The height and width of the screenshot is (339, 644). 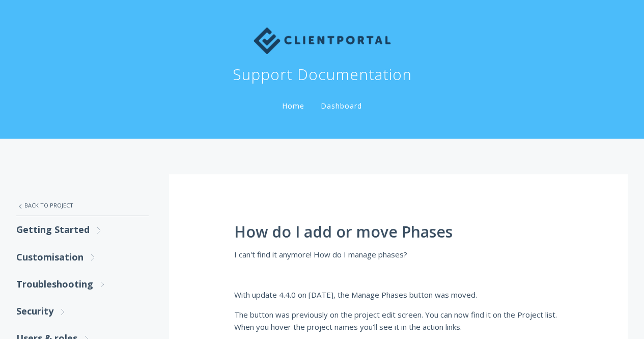 I want to click on a: Back to Project, so click(x=83, y=206).